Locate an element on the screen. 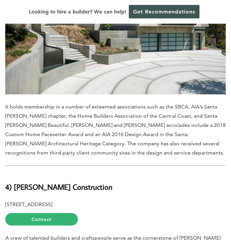  a: Contact is located at coordinates (41, 219).